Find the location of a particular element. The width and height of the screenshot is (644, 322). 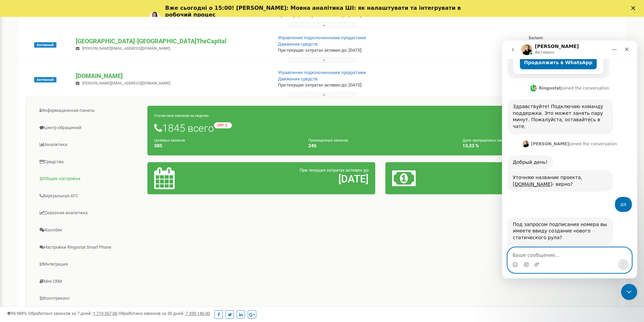

p: Активен is located at coordinates (42, 12).